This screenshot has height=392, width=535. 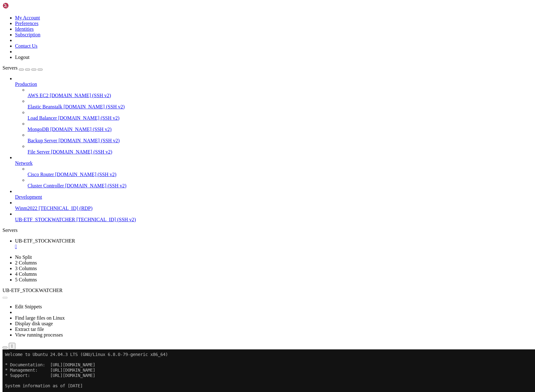 What do you see at coordinates (228, 52) in the screenshot?
I see `x-row: Usage of /: 20.3% of 76.45GB` at bounding box center [228, 52].